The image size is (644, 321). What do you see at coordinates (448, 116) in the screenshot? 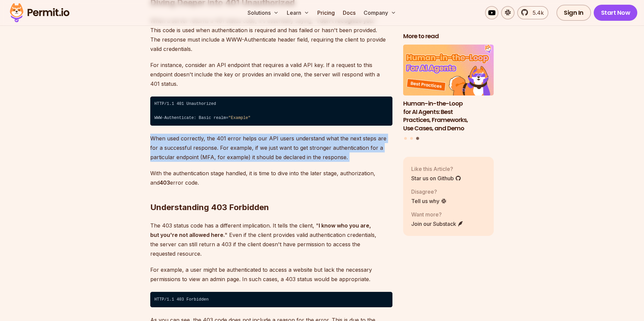
I see `h3: Human-in-the-Loop for AI Agents: Best Practices, Frameworks, Use Cases, and Demo` at bounding box center [448, 116].